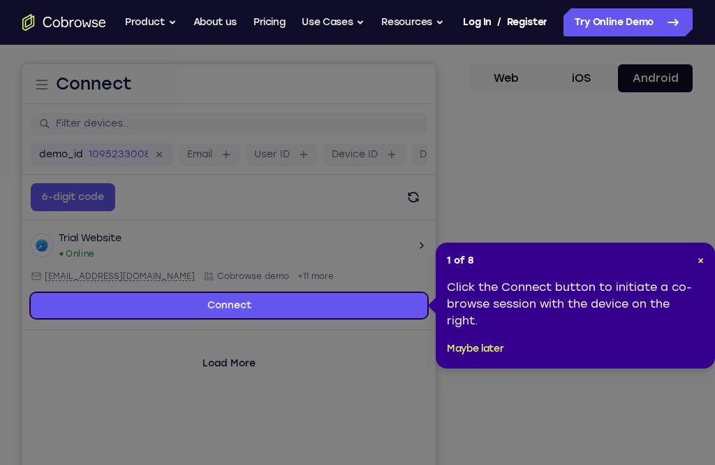  Describe the element at coordinates (293, 212) in the screenshot. I see `span: +11 more` at that location.